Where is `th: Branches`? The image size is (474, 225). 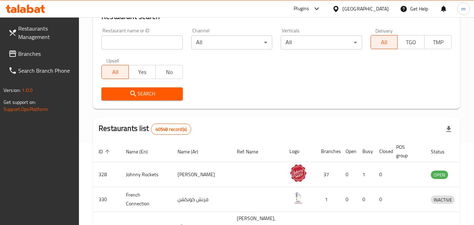
th: Branches is located at coordinates (328, 151).